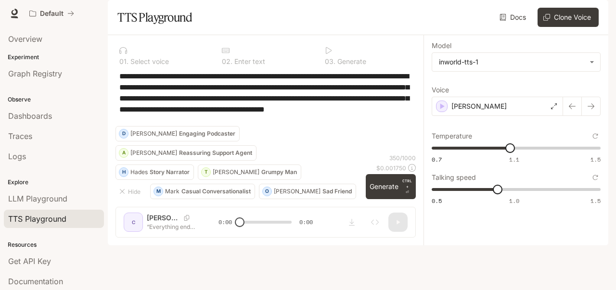 The height and width of the screenshot is (290, 616). Describe the element at coordinates (436, 201) in the screenshot. I see `span: 0.5` at that location.